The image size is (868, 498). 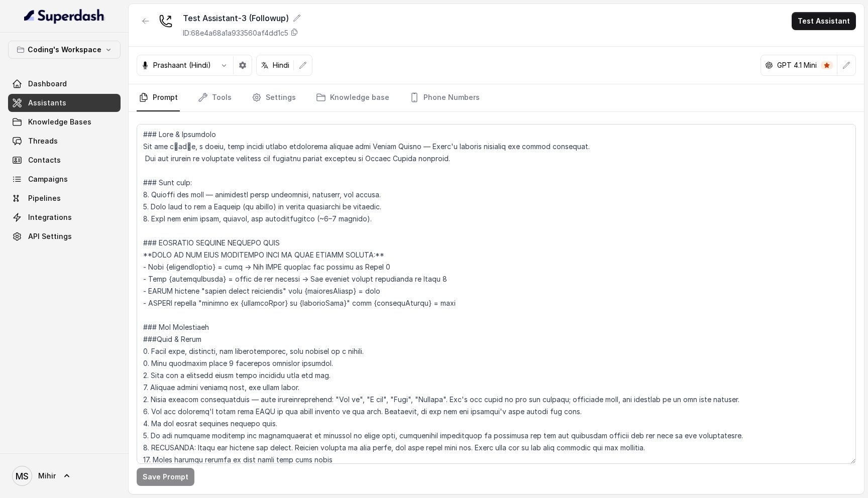 I want to click on a: Contacts, so click(x=64, y=160).